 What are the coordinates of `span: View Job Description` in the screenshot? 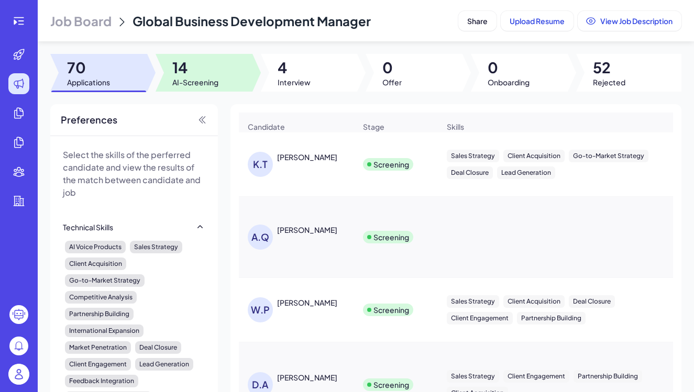 It's located at (636, 21).